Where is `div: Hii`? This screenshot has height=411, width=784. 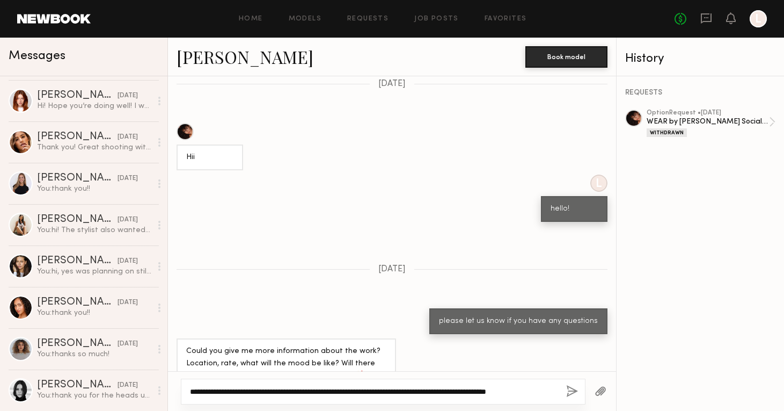 div: Hii is located at coordinates (210, 157).